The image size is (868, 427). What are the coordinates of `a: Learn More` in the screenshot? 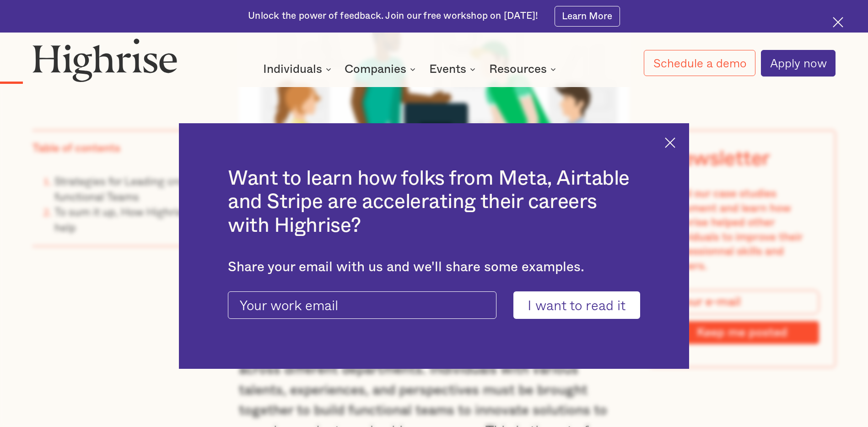 It's located at (587, 16).